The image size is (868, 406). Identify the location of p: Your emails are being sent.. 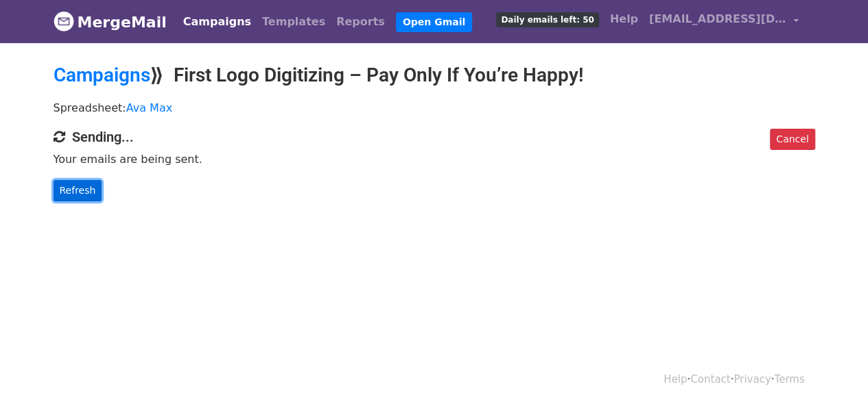
(434, 159).